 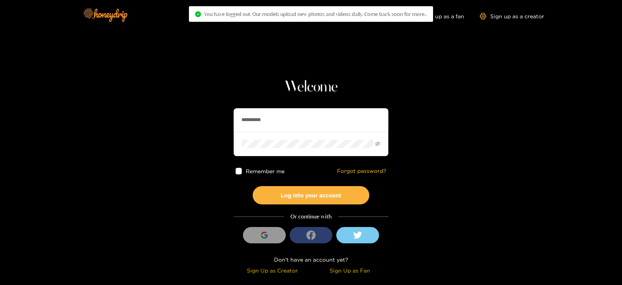 I want to click on button: Log into your account, so click(x=311, y=195).